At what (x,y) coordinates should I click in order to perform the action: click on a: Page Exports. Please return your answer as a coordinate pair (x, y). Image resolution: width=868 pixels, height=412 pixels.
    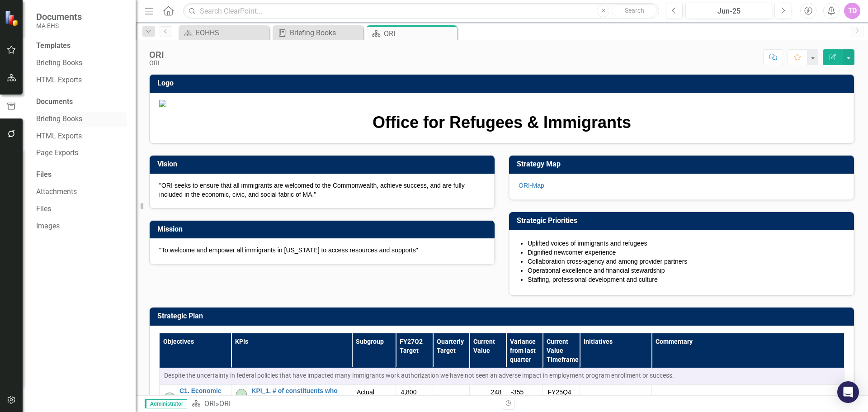
    Looking at the image, I should click on (81, 153).